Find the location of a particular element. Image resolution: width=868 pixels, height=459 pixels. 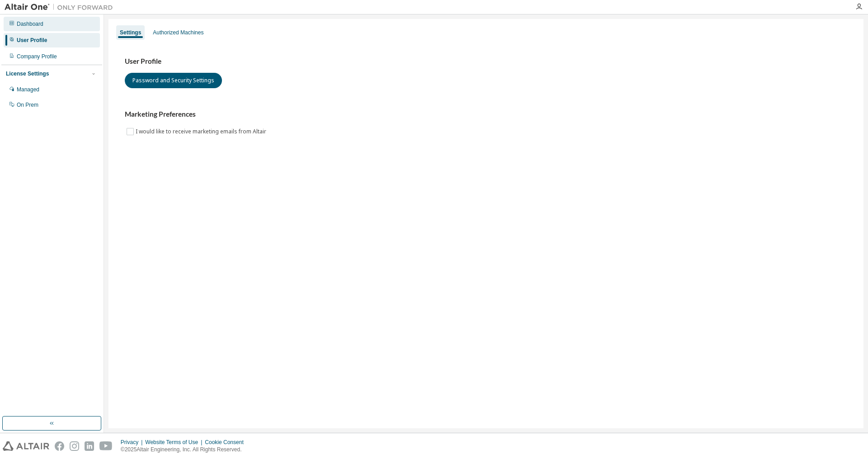

div: Privacy is located at coordinates (133, 442).